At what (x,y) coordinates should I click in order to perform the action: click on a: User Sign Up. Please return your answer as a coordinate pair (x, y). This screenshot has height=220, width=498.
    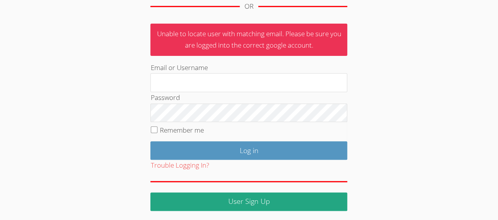
    Looking at the image, I should click on (249, 201).